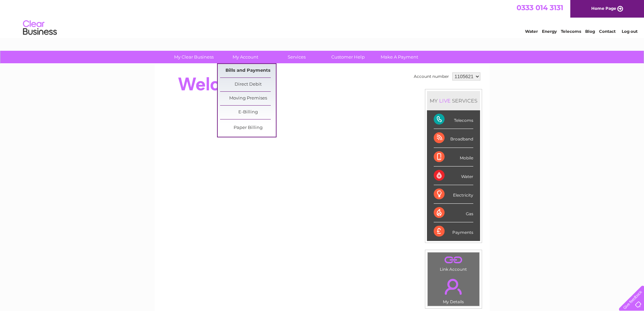 This screenshot has height=311, width=644. Describe the element at coordinates (540, 7) in the screenshot. I see `span: 0333 014 3131` at that location.